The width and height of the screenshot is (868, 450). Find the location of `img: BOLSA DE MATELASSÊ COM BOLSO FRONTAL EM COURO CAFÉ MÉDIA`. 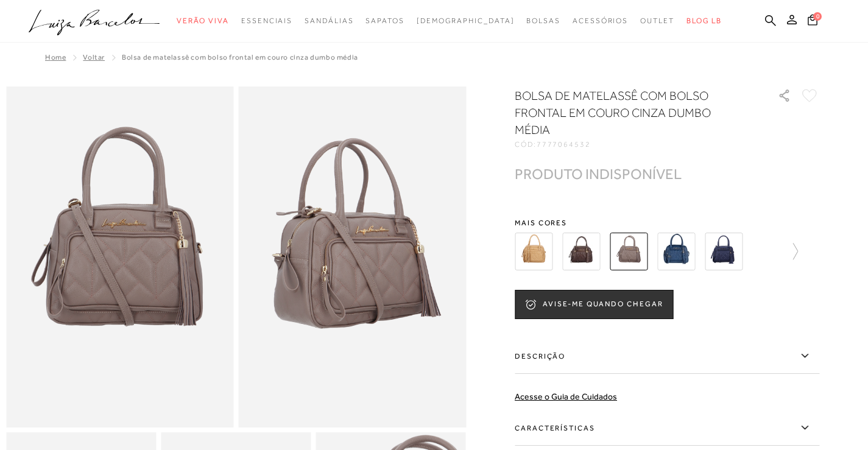

img: BOLSA DE MATELASSÊ COM BOLSO FRONTAL EM COURO CAFÉ MÉDIA is located at coordinates (581, 252).